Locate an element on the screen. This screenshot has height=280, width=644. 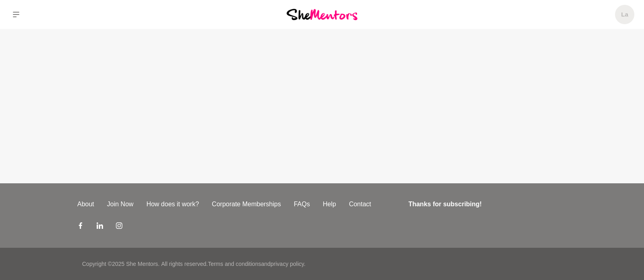
a: Facebook is located at coordinates (80, 227).